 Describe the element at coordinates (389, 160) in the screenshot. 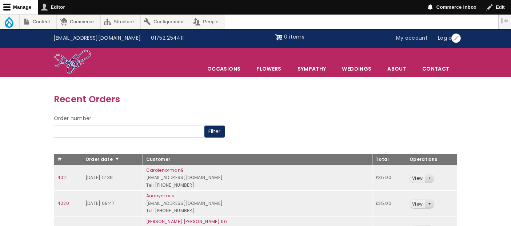

I see `th: Total` at that location.